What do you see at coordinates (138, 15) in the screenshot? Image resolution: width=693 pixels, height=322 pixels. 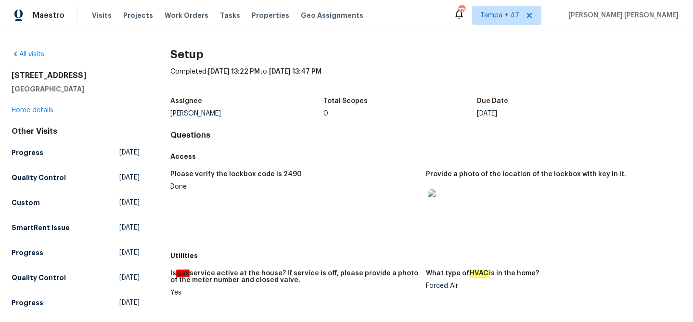 I see `span: Projects` at bounding box center [138, 15].